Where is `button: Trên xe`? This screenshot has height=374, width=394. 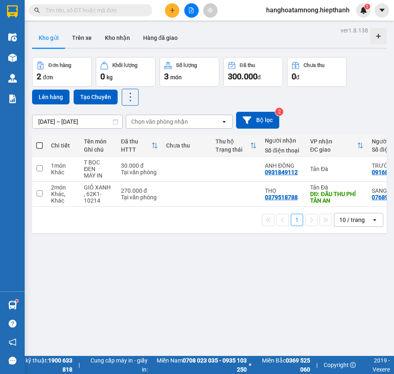 button: Trên xe is located at coordinates (82, 38).